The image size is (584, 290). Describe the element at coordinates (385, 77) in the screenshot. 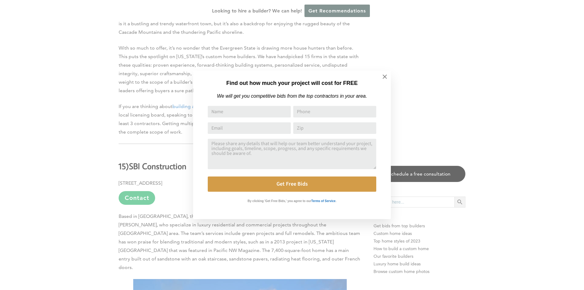

I see `button: Close` at that location.